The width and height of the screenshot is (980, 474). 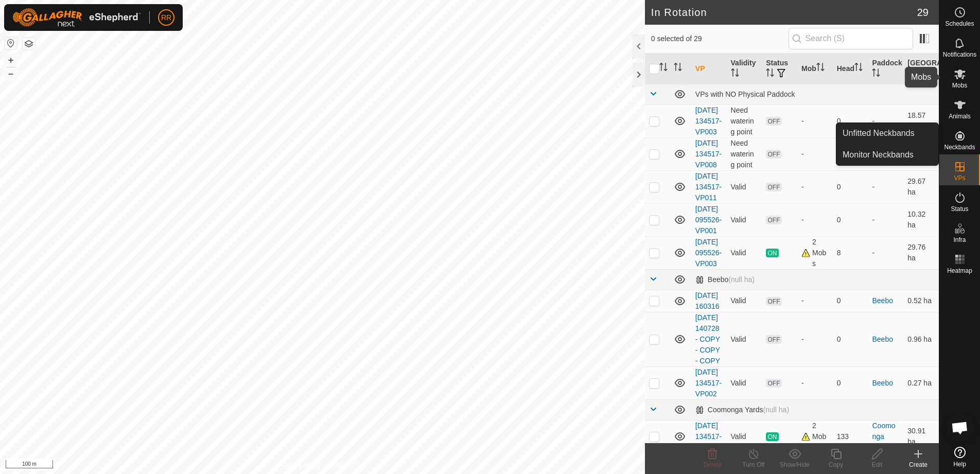 What do you see at coordinates (877, 465) in the screenshot?
I see `div: Edit` at bounding box center [877, 465].